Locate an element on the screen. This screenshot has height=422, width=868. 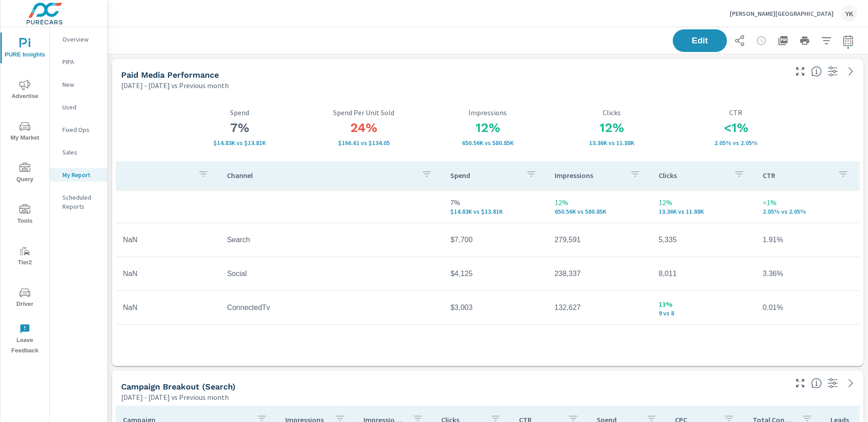
h3: <1% is located at coordinates (735, 128).